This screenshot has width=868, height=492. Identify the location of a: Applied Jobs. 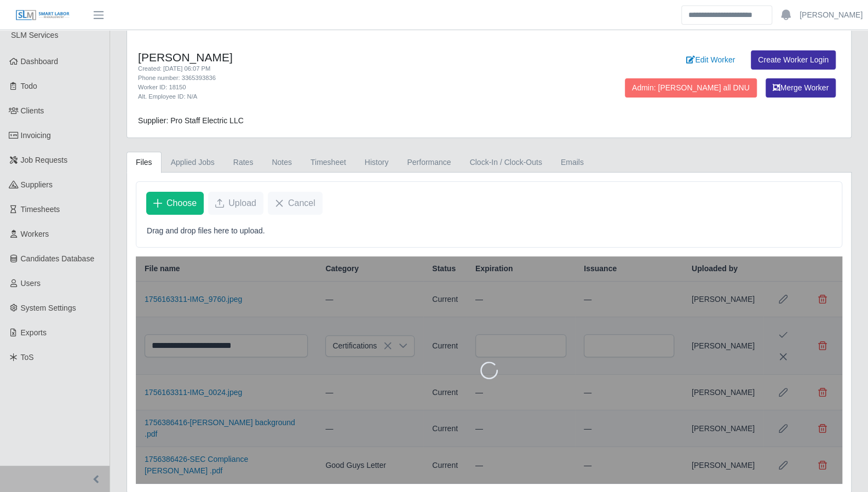
(193, 162).